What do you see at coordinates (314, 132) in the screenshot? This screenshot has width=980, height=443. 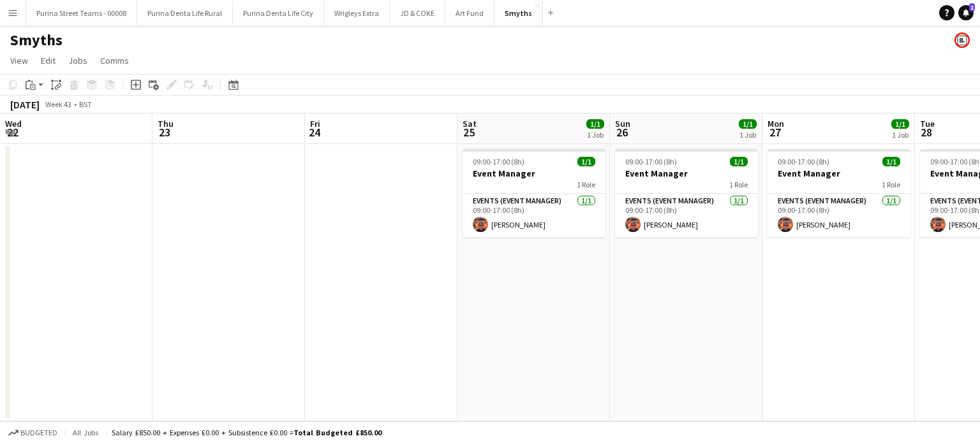 I see `span: 24` at bounding box center [314, 132].